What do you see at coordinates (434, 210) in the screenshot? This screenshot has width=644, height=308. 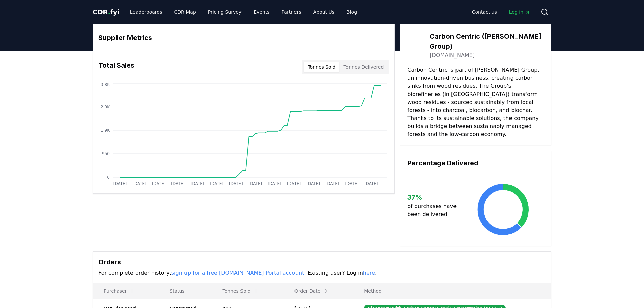 I see `p: of purchases have been delivered` at bounding box center [434, 210].